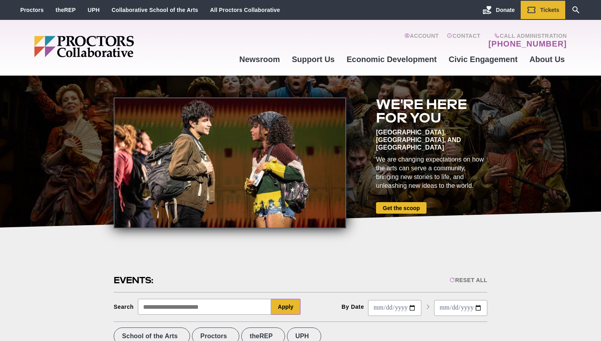 The width and height of the screenshot is (601, 341). What do you see at coordinates (114, 46) in the screenshot?
I see `img: Proctors logo` at bounding box center [114, 46].